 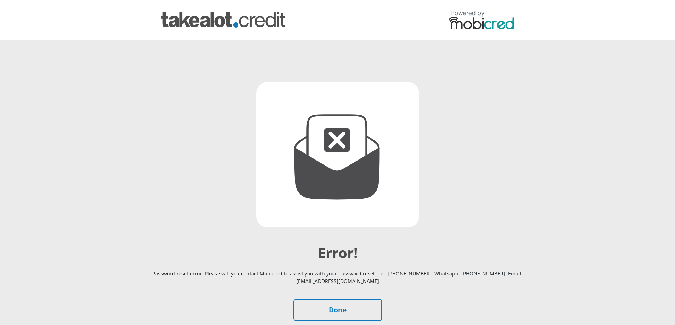 What do you see at coordinates (338, 253) in the screenshot?
I see `h2: Error!` at bounding box center [338, 253].